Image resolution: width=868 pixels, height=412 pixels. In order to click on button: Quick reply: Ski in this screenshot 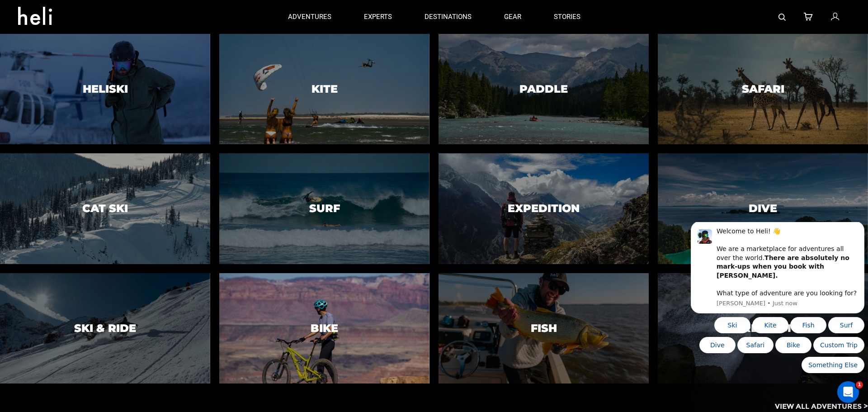, I will do `click(46, 103)`.